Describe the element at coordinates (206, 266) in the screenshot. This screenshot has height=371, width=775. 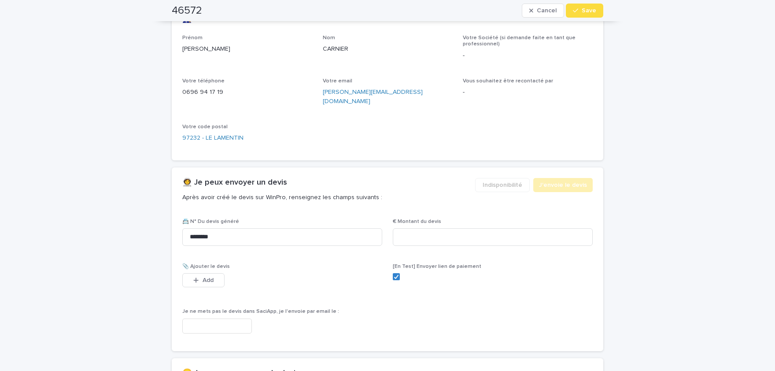
I see `span: 📎 Ajouter le devis` at that location.